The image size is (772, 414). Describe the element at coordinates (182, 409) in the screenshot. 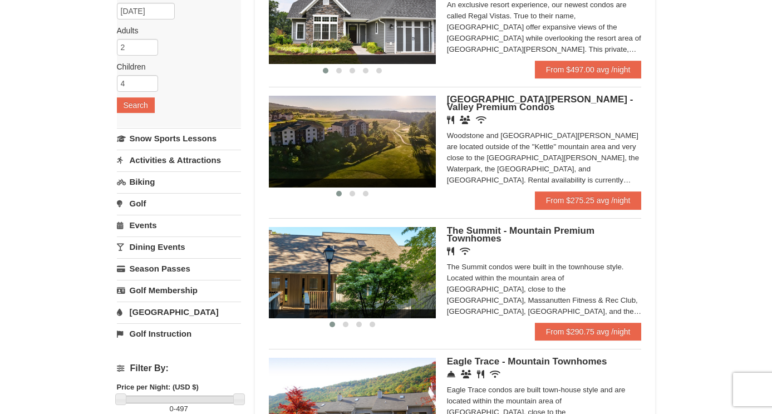

I see `span: 497` at that location.